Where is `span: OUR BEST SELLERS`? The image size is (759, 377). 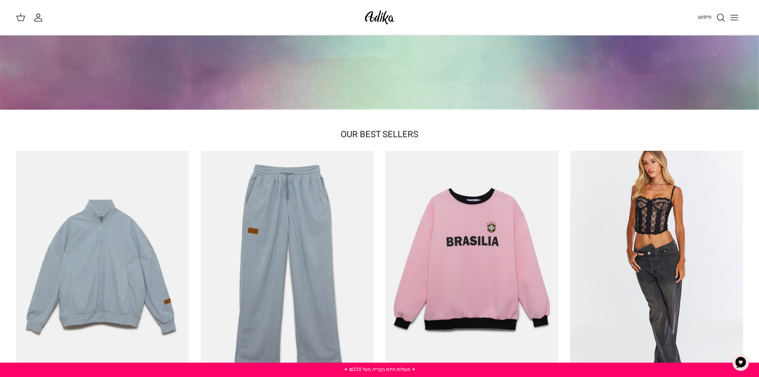
span: OUR BEST SELLERS is located at coordinates (379, 134).